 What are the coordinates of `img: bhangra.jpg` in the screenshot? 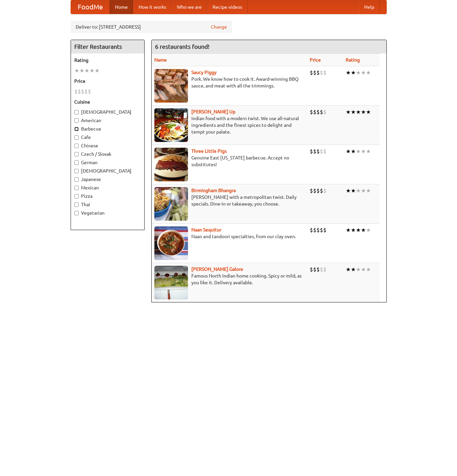 It's located at (171, 204).